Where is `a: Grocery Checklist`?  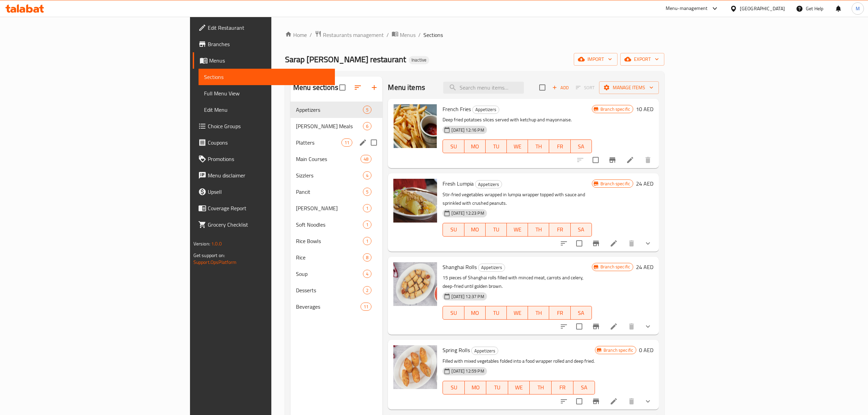 a: Grocery Checklist is located at coordinates (263, 225).